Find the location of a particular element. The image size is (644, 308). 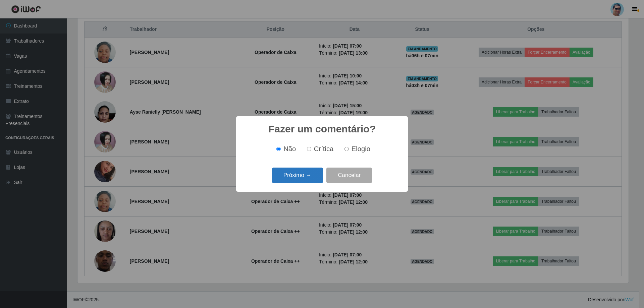

h2: Fazer um comentário? is located at coordinates (322, 129).